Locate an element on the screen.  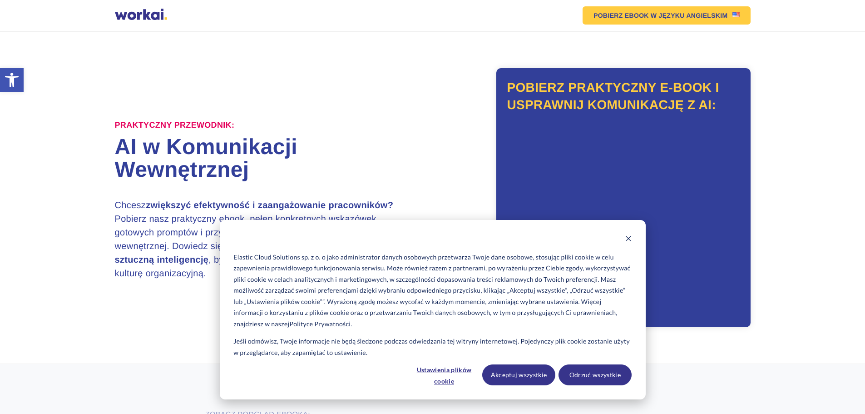
div: Cookie banner is located at coordinates (433, 309).